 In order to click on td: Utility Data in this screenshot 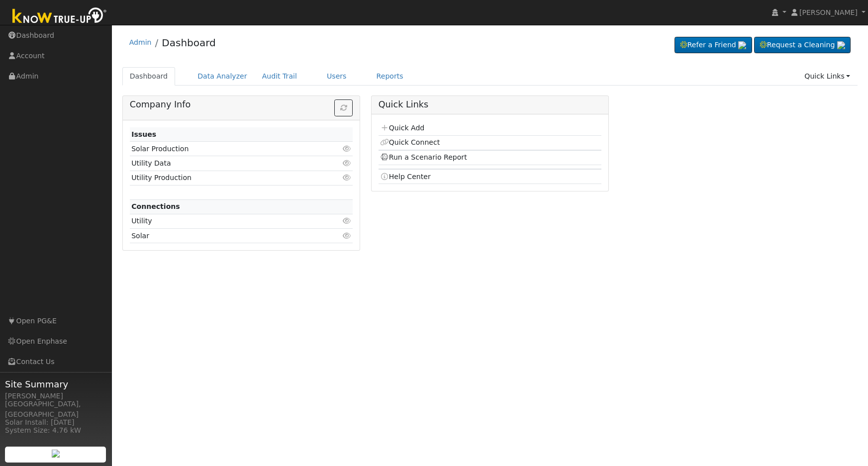, I will do `click(223, 163)`.